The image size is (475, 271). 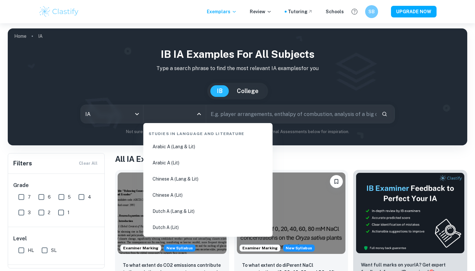 What do you see at coordinates (291, 159) in the screenshot?
I see `h1: All IA Examples` at bounding box center [291, 159].